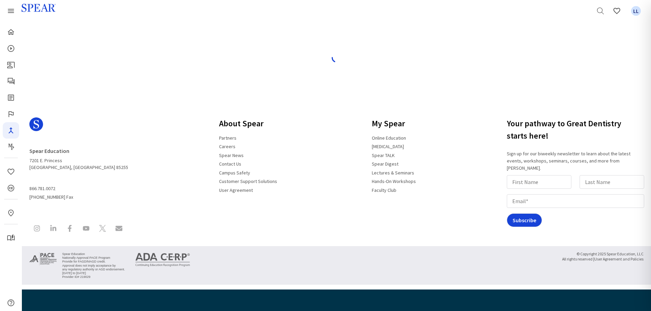  I want to click on span: LL, so click(636, 11).